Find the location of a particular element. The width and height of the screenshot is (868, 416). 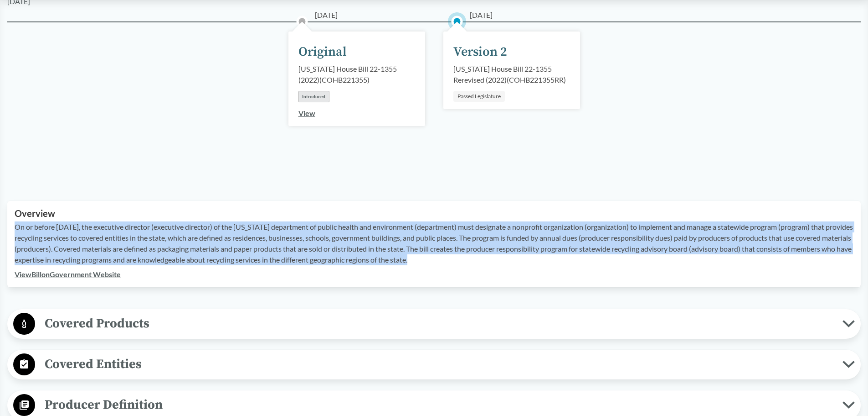

div: Introduced is located at coordinates (314, 96).